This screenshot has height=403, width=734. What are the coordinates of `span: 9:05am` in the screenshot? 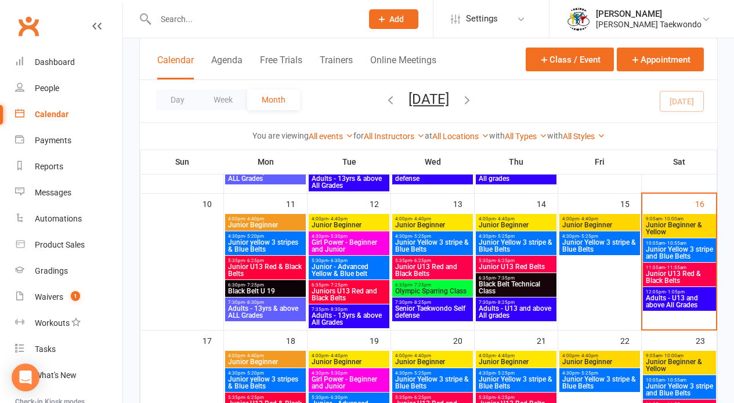 It's located at (679, 219).